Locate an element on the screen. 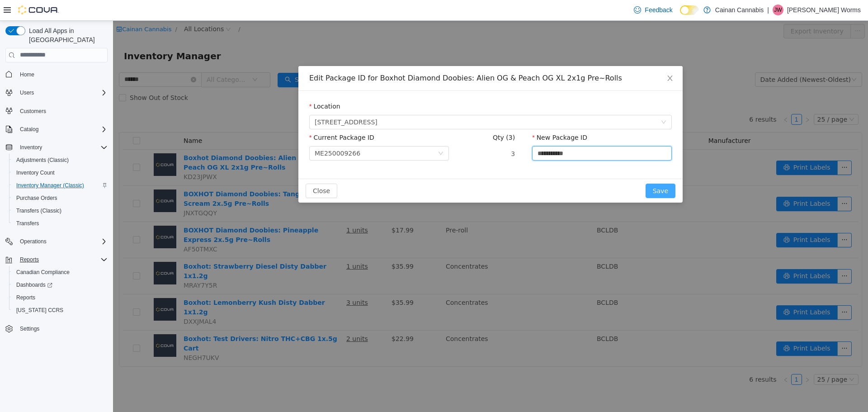 Image resolution: width=868 pixels, height=412 pixels. button: Save is located at coordinates (547, 170).